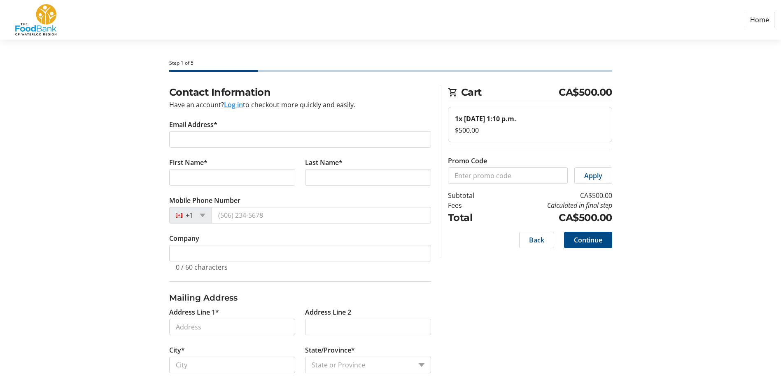 The height and width of the screenshot is (381, 781). Describe the element at coordinates (324, 162) in the screenshot. I see `label: Last Name*` at that location.